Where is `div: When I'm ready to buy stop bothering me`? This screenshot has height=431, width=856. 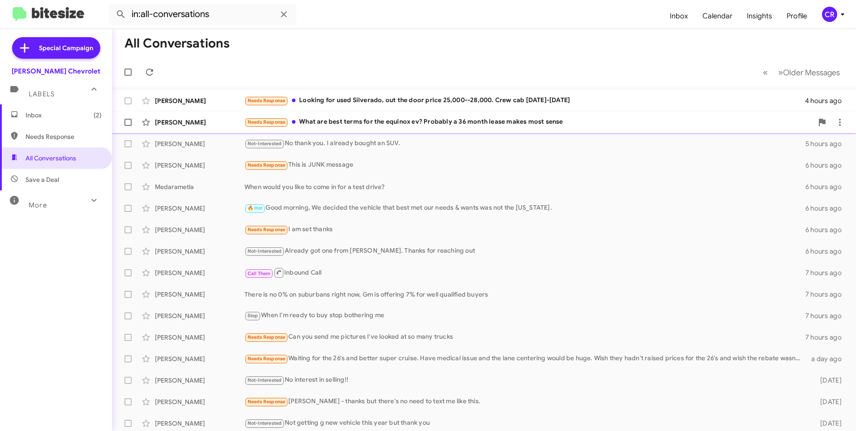
div: When I'm ready to buy stop bothering me is located at coordinates (525, 315).